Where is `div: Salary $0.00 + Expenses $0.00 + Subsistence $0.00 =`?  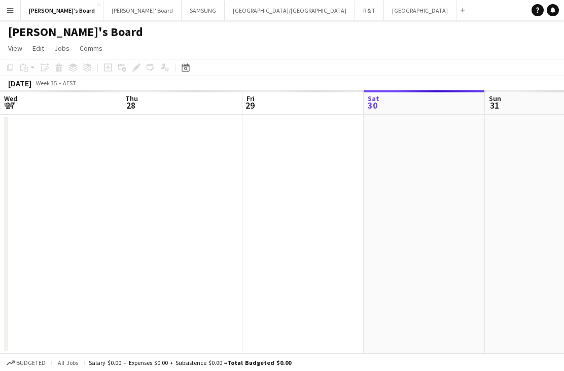
div: Salary $0.00 + Expenses $0.00 + Subsistence $0.00 = is located at coordinates (190, 362).